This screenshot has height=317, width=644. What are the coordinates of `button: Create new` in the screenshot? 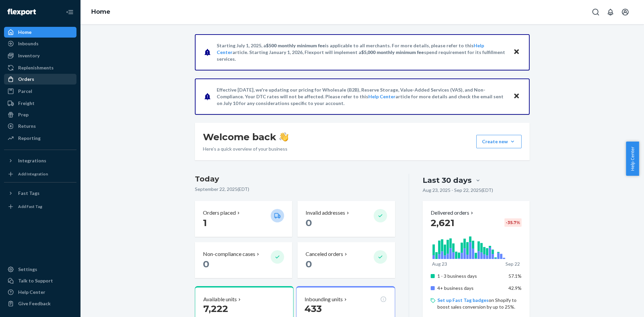 It's located at (499, 141).